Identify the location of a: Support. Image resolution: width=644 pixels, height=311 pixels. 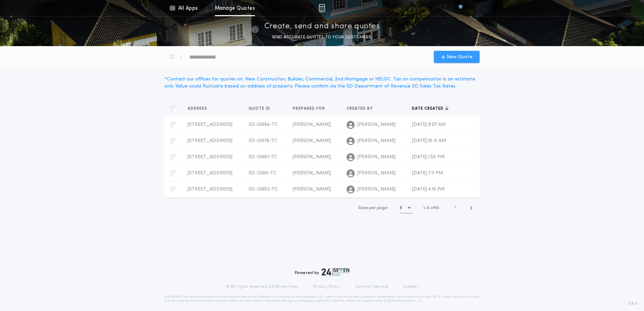
(411, 287).